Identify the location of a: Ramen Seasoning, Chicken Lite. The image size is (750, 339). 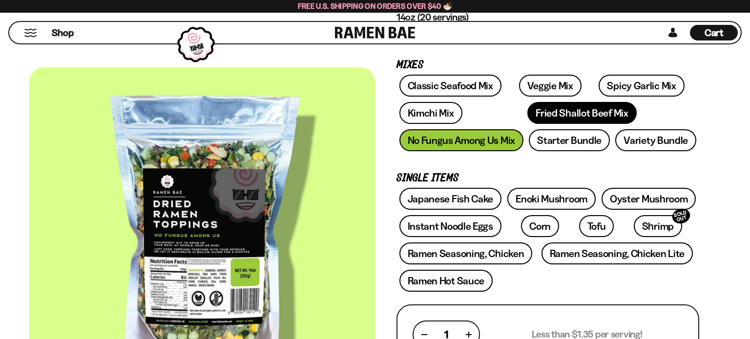
(617, 253).